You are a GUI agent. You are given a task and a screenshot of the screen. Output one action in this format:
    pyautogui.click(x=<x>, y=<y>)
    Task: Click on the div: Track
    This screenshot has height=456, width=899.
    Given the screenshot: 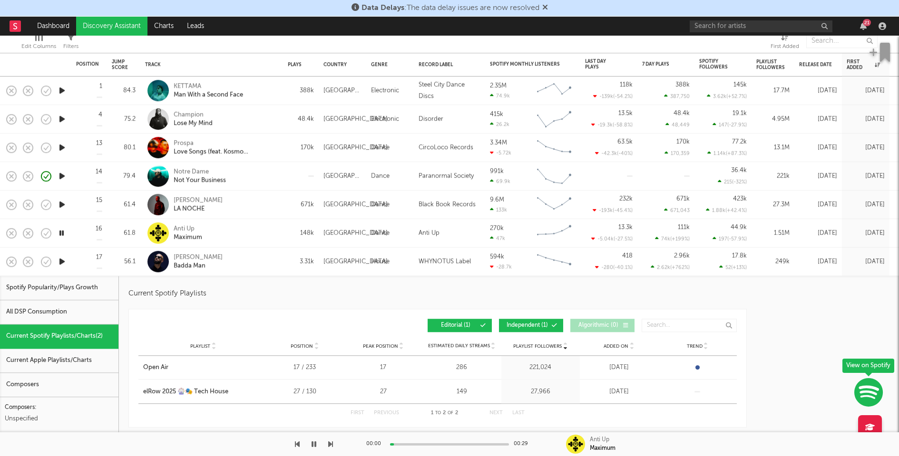 What is the action you would take?
    pyautogui.click(x=209, y=65)
    